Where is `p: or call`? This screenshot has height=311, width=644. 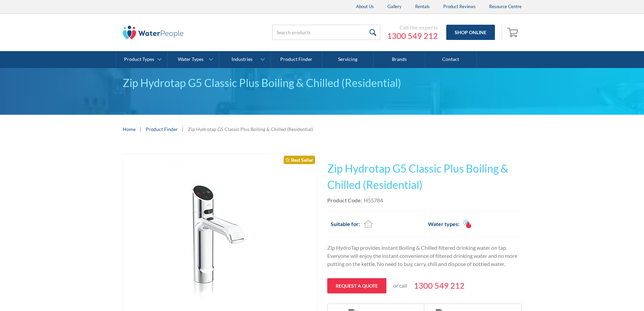
p: or call is located at coordinates (400, 285).